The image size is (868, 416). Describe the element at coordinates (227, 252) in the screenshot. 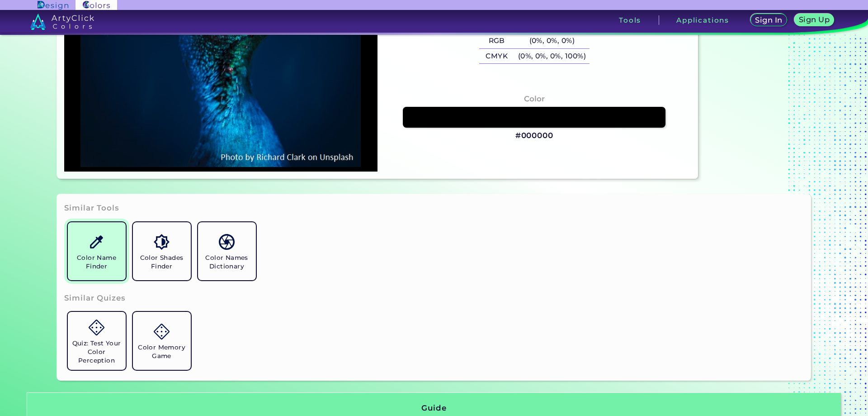

I see `a: Color Names Dictionary` at that location.